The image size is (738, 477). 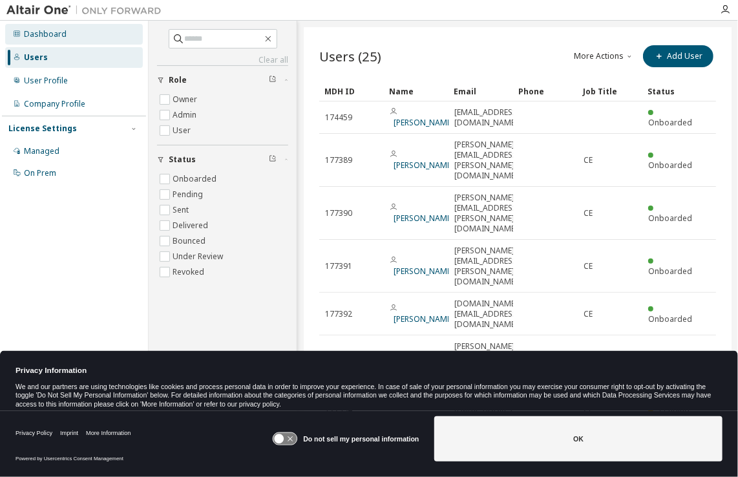 I want to click on span: 177391, so click(x=339, y=266).